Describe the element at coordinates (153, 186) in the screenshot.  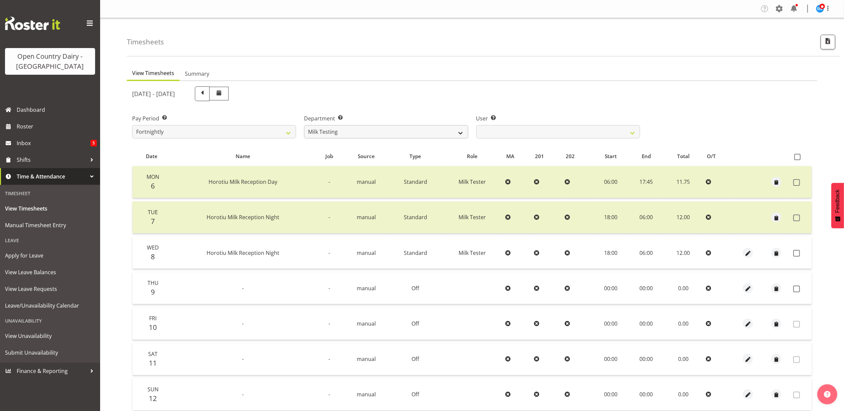
I see `span: 6` at that location.